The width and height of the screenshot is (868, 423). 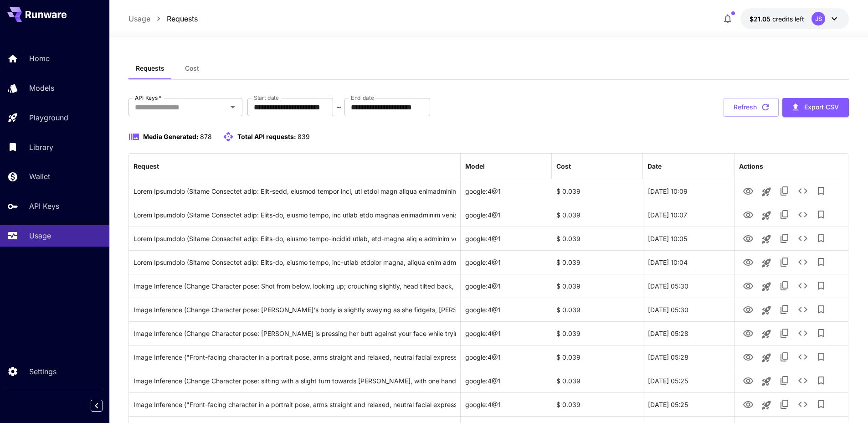 I want to click on div: Cost, so click(x=564, y=166).